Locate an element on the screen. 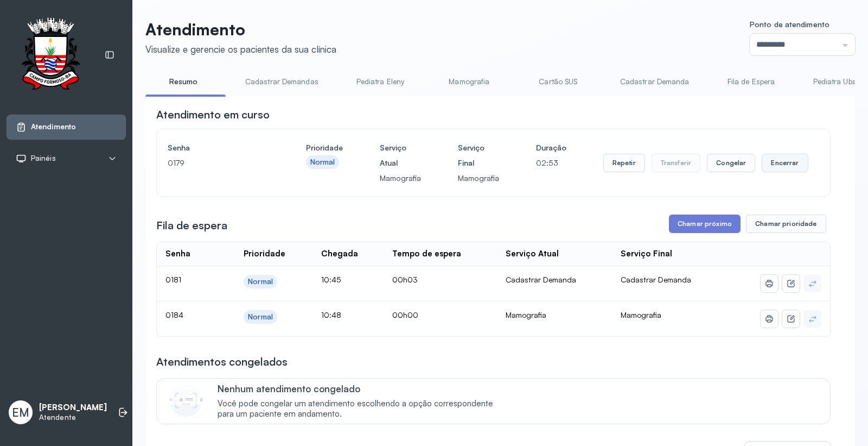 This screenshot has width=868, height=446. div: Prioridade is located at coordinates (264, 254).